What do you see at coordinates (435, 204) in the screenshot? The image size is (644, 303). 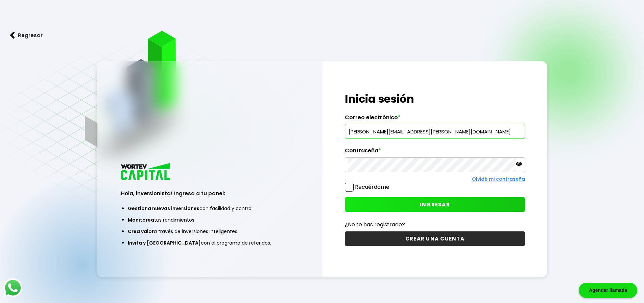 I see `span: INGRESAR` at bounding box center [435, 204].